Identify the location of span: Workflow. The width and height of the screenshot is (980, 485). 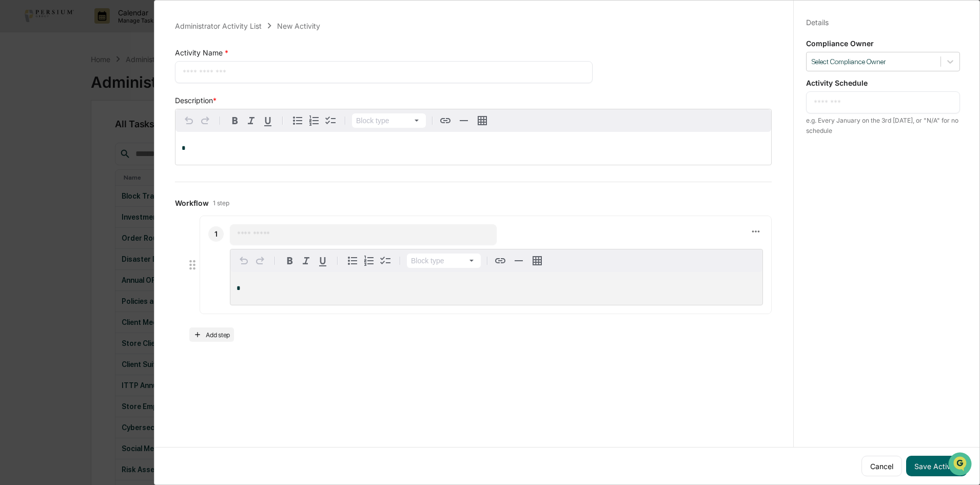
(192, 203).